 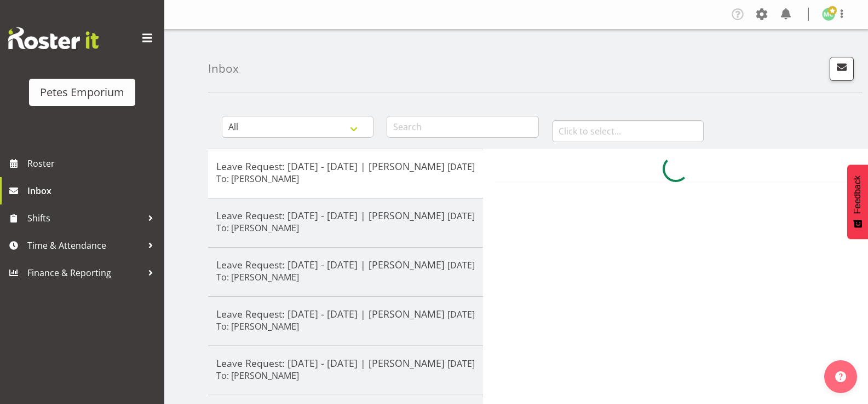 I want to click on img: help-xxl-2.png, so click(x=841, y=377).